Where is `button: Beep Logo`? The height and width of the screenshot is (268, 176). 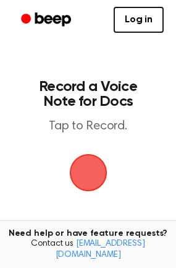
button: Beep Logo is located at coordinates (88, 173).